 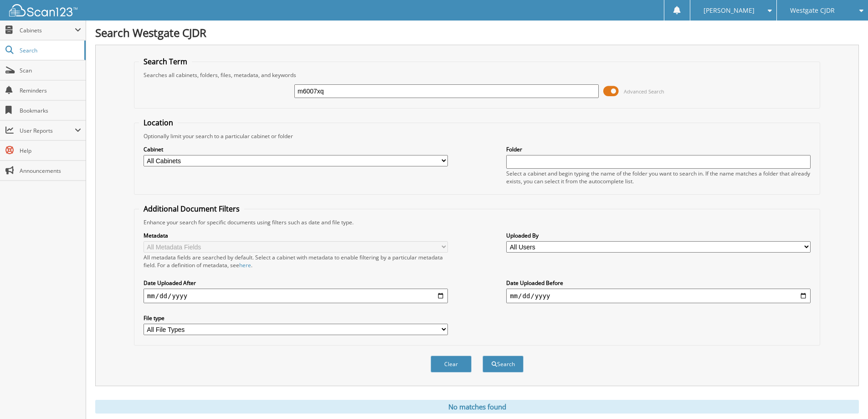 I want to click on label: Uploaded By, so click(x=659, y=236).